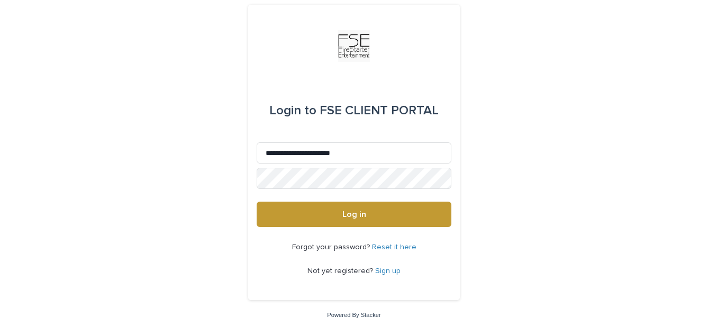  Describe the element at coordinates (353, 315) in the screenshot. I see `a: Powered By Stacker` at that location.